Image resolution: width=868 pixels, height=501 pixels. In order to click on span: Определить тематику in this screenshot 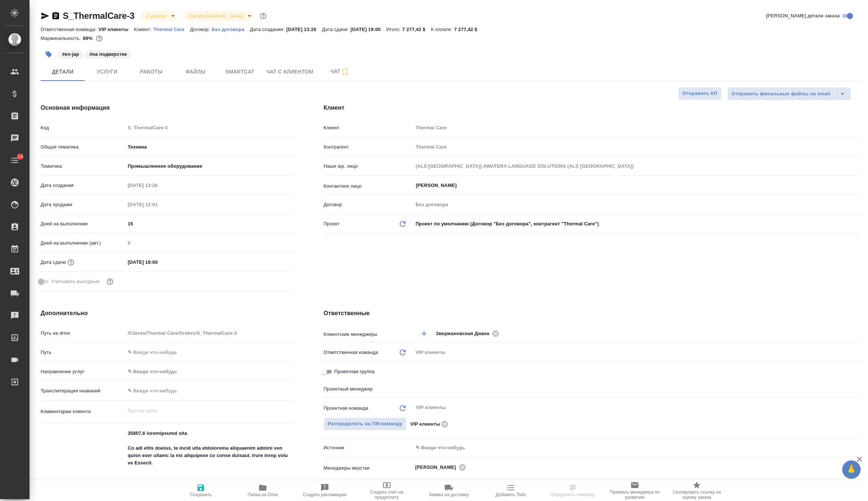, I will do `click(572, 495)`.